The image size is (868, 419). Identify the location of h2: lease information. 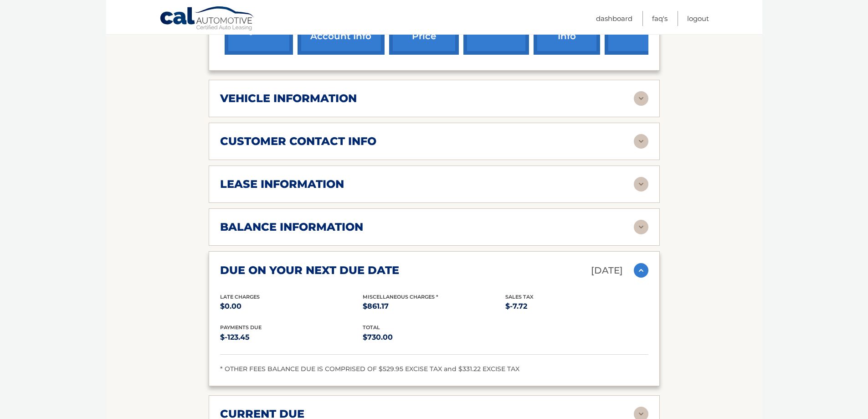
(282, 184).